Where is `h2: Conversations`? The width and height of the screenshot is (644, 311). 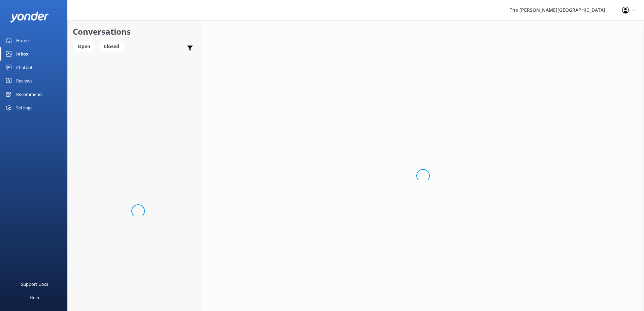
h2: Conversations is located at coordinates (135, 31).